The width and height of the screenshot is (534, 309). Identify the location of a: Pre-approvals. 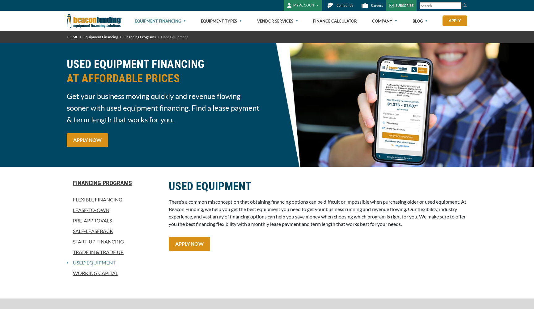
(114, 221).